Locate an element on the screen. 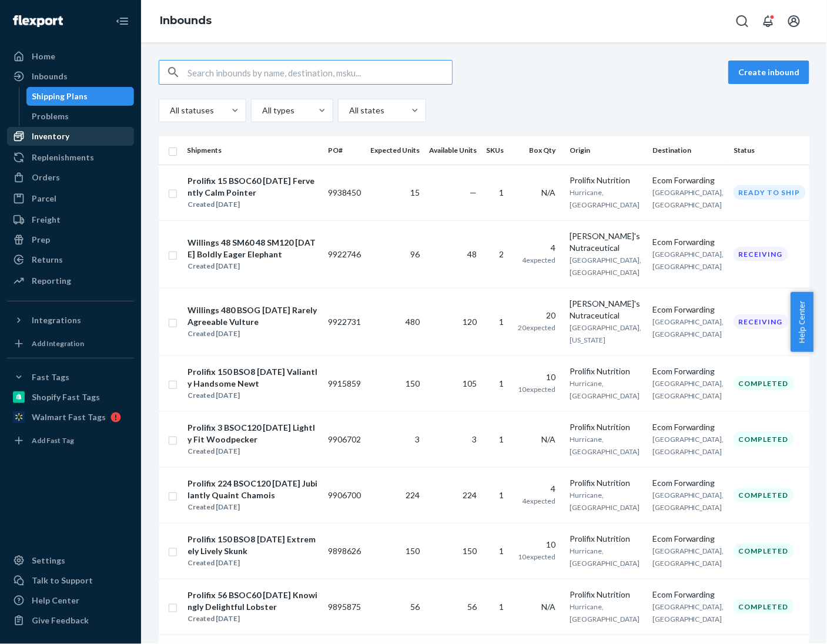 The width and height of the screenshot is (827, 644). td: 9906700 is located at coordinates (345, 495).